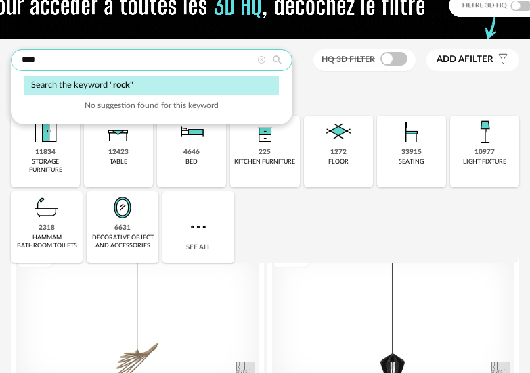 This screenshot has height=373, width=530. What do you see at coordinates (191, 162) in the screenshot?
I see `div: bed` at bounding box center [191, 162].